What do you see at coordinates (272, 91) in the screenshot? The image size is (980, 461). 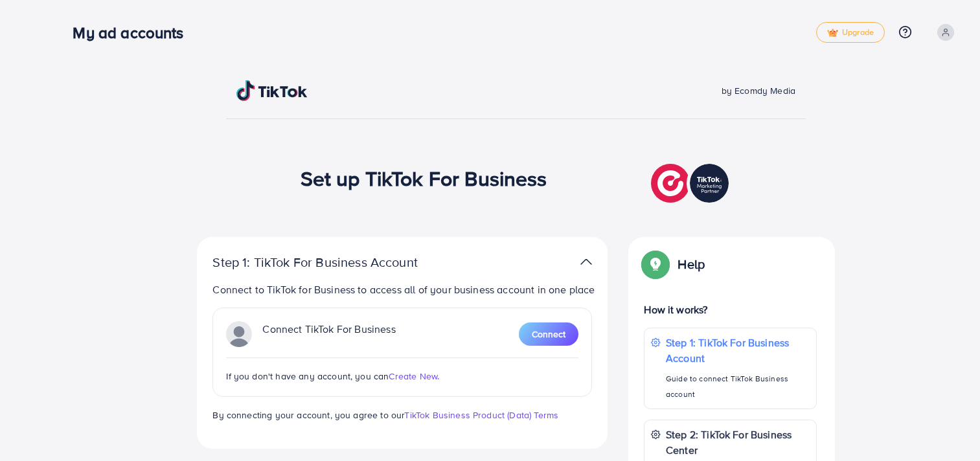 I see `img: TikTok` at bounding box center [272, 91].